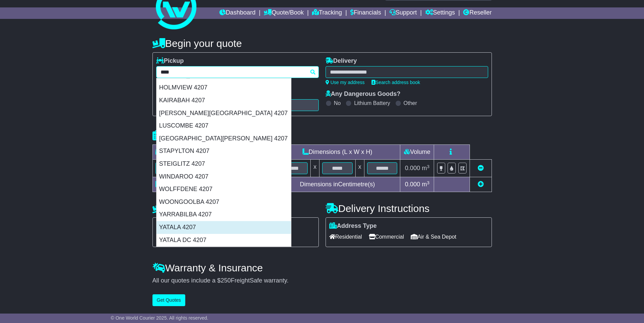 This screenshot has width=644, height=323. I want to click on label: Delivery, so click(341, 61).